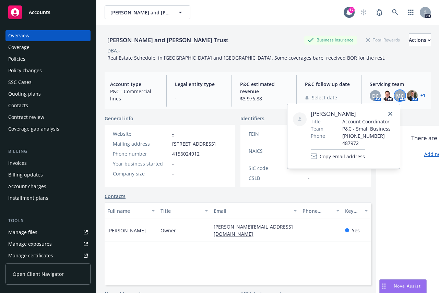 The height and width of the screenshot is (293, 439). I want to click on div: Contacts, so click(18, 106).